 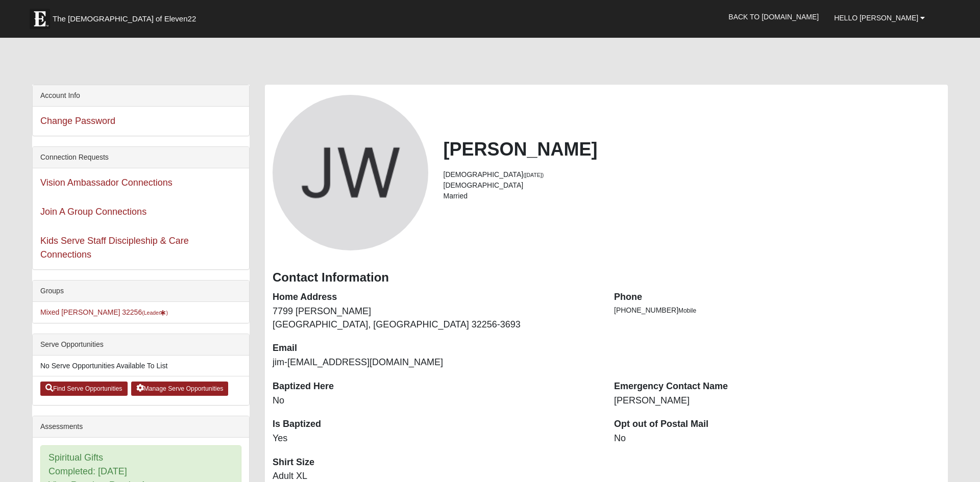 I want to click on dt: Baptized Here, so click(x=436, y=387).